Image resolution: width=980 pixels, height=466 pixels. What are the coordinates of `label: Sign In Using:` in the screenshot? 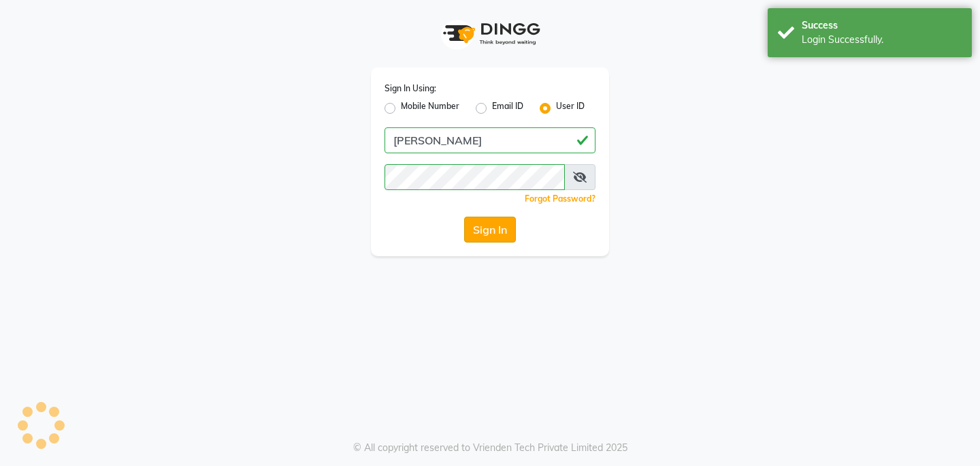 It's located at (410, 89).